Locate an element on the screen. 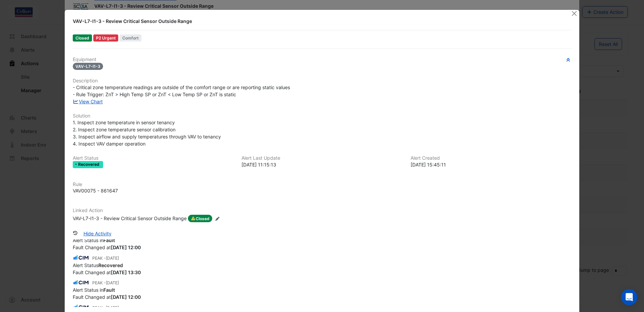 Image resolution: width=644 pixels, height=312 pixels. span: 2025-08-22 13:24:26 is located at coordinates (112, 282).